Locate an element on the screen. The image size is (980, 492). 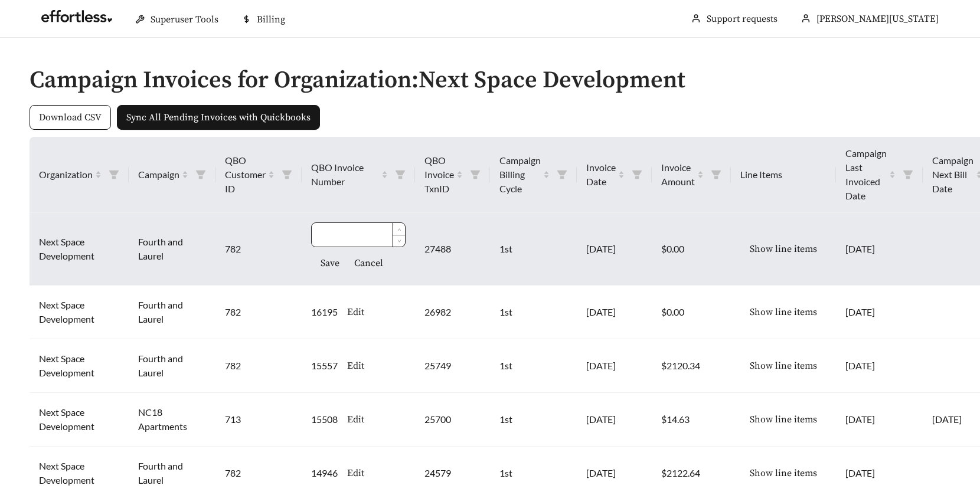
button: Download CSV is located at coordinates (70, 117).